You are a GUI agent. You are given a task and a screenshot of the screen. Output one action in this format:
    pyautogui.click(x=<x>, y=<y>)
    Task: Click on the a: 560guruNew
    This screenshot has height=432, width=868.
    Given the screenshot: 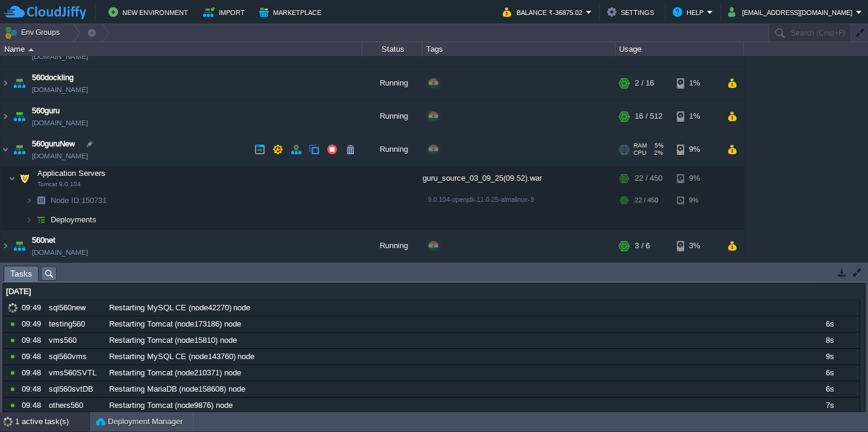 What is the action you would take?
    pyautogui.click(x=53, y=144)
    